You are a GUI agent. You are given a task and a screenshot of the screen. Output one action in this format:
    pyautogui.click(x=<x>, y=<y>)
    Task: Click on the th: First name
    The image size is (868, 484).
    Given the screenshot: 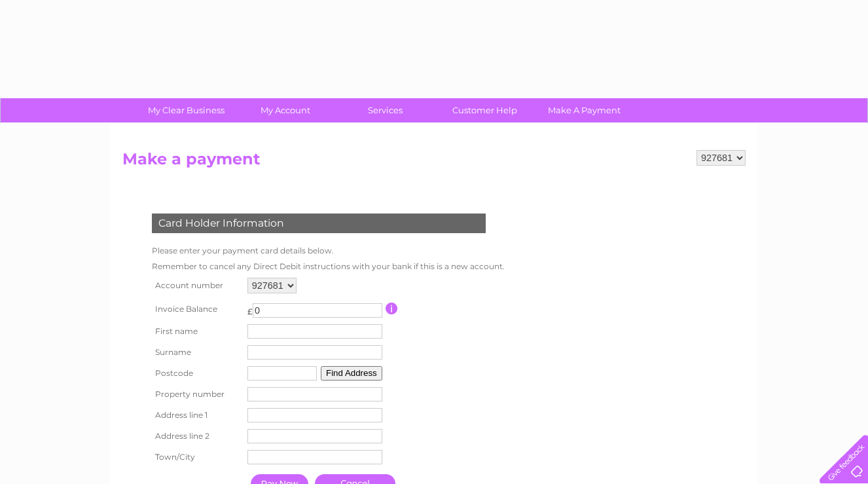 What is the action you would take?
    pyautogui.click(x=196, y=331)
    